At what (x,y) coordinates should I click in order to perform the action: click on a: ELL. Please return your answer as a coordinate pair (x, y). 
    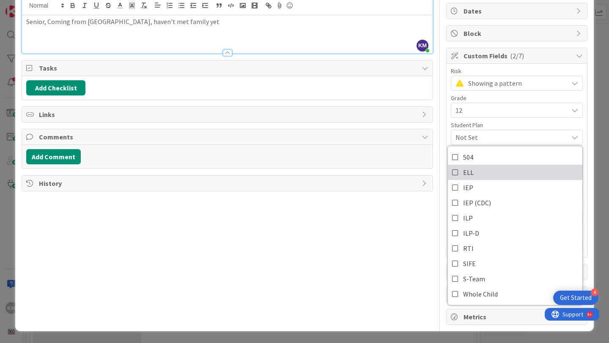
    Looking at the image, I should click on (515, 172).